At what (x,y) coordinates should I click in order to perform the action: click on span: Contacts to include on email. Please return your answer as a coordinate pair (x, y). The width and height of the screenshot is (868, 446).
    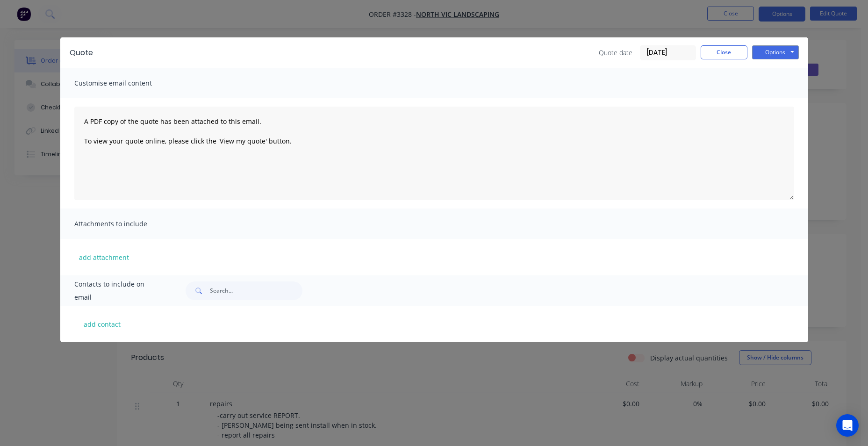
    Looking at the image, I should click on (118, 290).